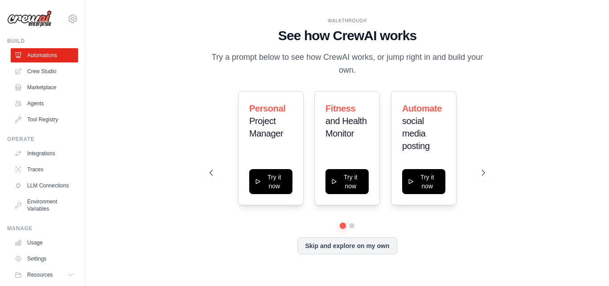  I want to click on button: Resources, so click(44, 275).